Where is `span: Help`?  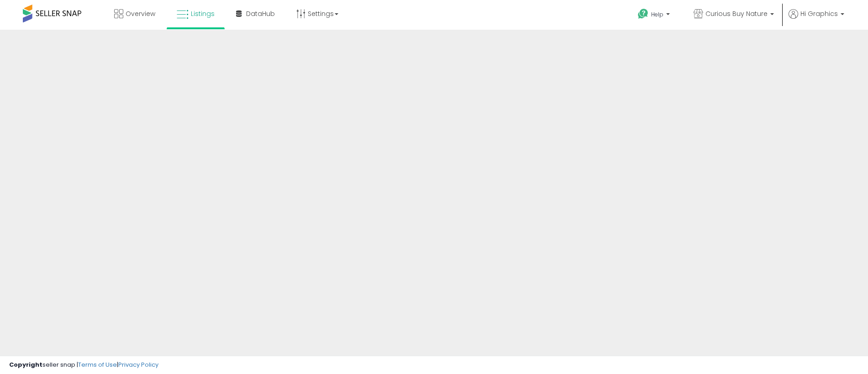
span: Help is located at coordinates (657, 14).